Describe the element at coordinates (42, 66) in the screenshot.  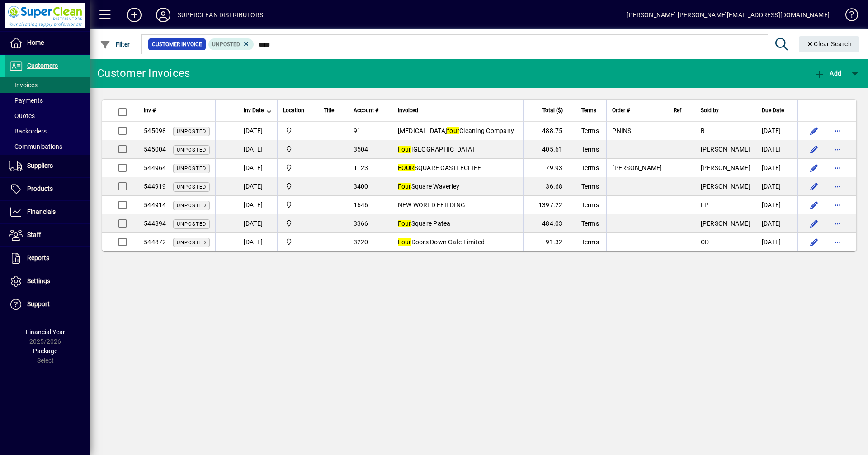
I see `span: Customers` at that location.